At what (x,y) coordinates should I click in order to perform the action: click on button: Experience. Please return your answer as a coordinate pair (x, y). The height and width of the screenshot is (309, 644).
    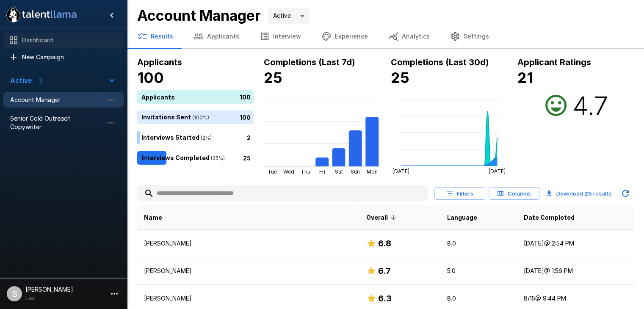
    Looking at the image, I should click on (345, 37).